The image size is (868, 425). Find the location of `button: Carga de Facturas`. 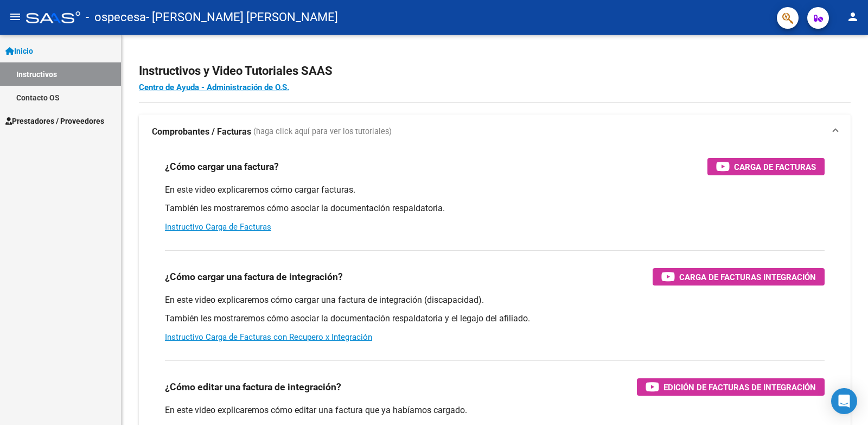

button: Carga de Facturas is located at coordinates (766, 167).